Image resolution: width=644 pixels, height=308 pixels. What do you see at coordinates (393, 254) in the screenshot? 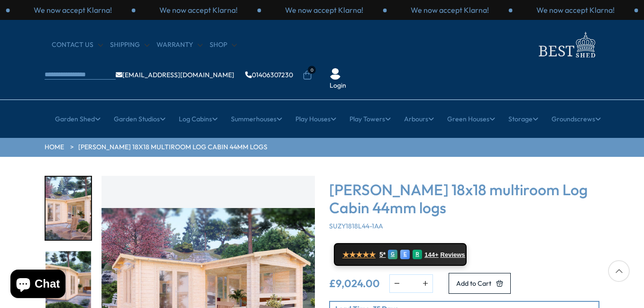
I see `div: G` at bounding box center [393, 254].